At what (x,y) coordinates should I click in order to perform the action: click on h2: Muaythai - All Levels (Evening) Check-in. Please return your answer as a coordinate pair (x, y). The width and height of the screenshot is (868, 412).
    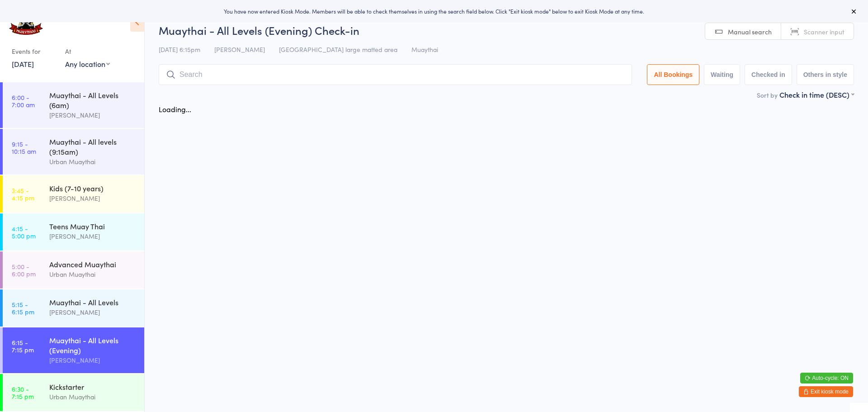
    Looking at the image, I should click on (507, 30).